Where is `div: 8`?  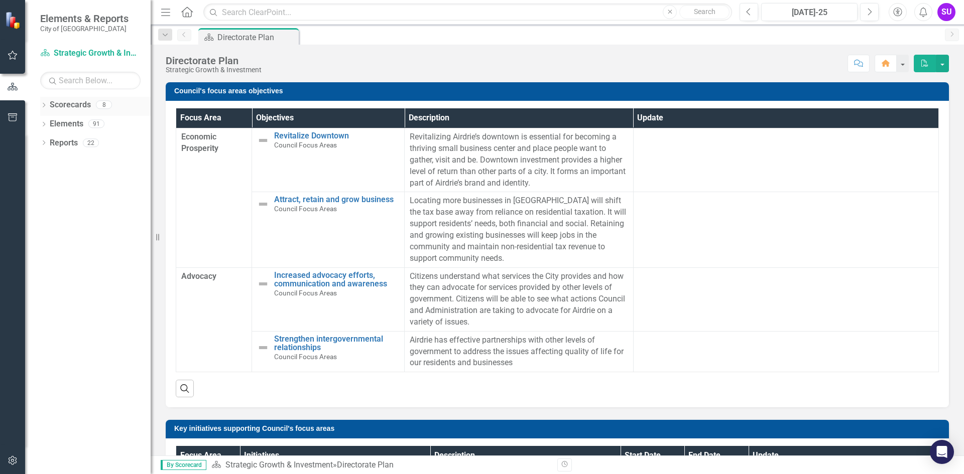
div: 8 is located at coordinates (104, 105).